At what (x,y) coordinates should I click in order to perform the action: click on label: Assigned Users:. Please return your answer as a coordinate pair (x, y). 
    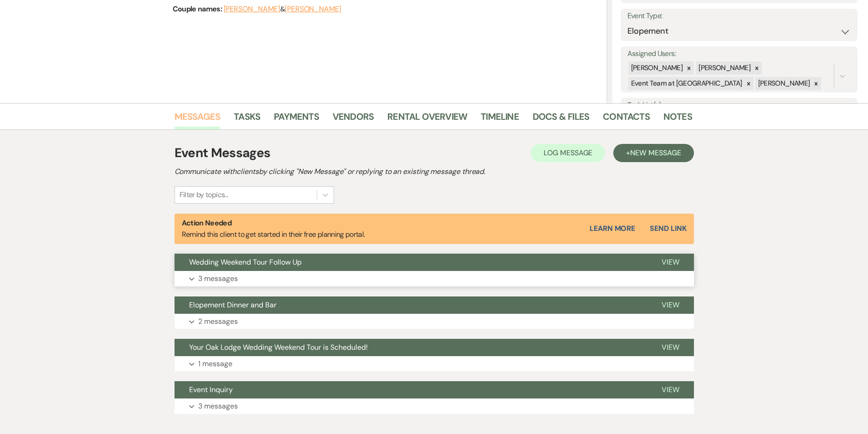
    Looking at the image, I should click on (739, 54).